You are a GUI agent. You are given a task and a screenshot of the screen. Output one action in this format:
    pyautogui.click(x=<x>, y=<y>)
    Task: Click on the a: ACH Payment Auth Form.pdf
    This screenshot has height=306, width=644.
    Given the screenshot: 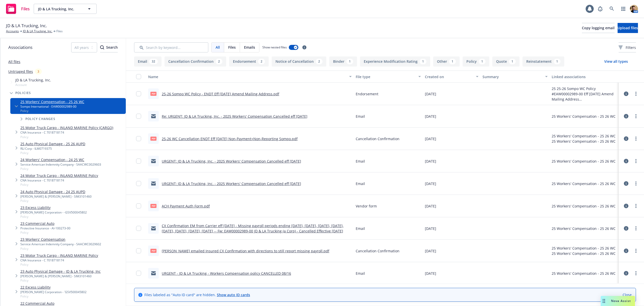 What is the action you would take?
    pyautogui.click(x=186, y=206)
    